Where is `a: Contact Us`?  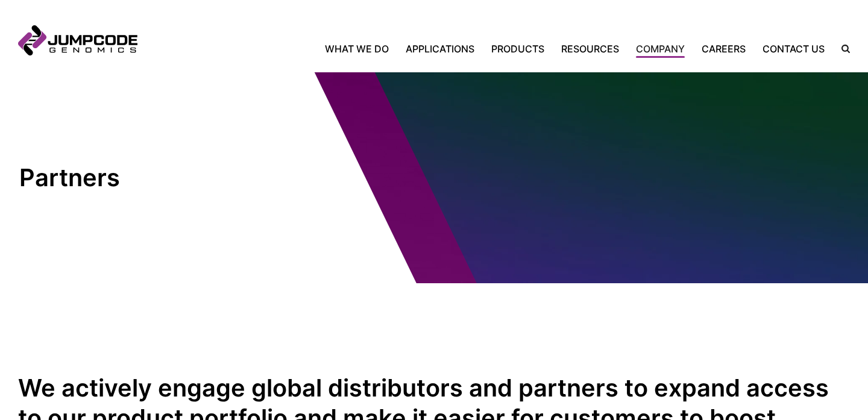
a: Contact Us is located at coordinates (792, 49).